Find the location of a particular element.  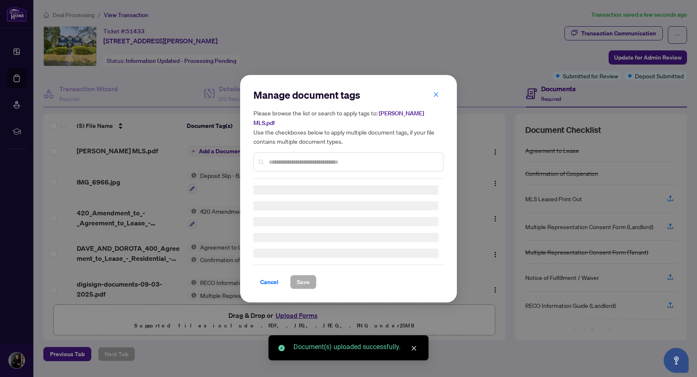

button: Save is located at coordinates (303, 282).